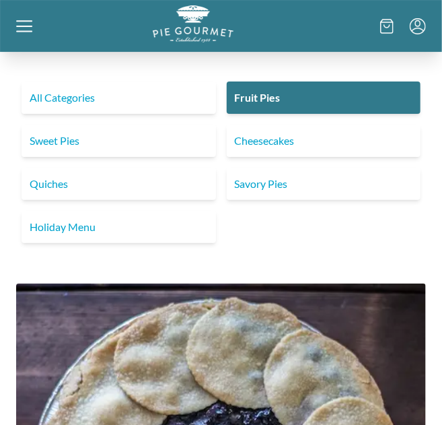 The image size is (442, 425). What do you see at coordinates (418, 26) in the screenshot?
I see `button: Menu` at bounding box center [418, 26].